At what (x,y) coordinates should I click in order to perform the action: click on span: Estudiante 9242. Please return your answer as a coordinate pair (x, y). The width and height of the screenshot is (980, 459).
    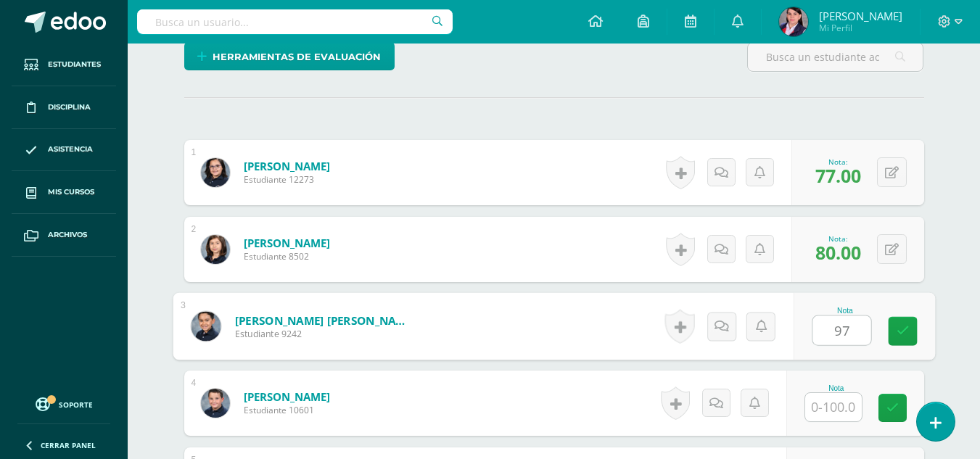
    Looking at the image, I should click on (324, 334).